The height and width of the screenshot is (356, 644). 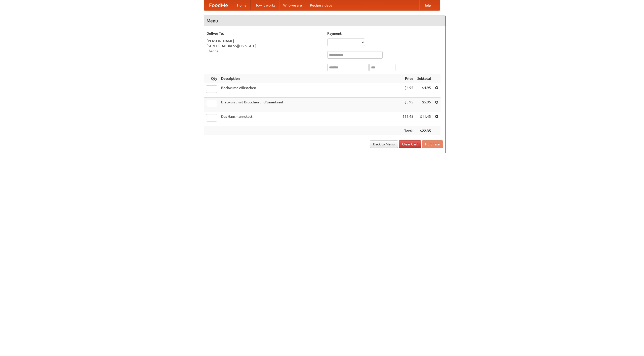 I want to click on a: How it works, so click(x=265, y=5).